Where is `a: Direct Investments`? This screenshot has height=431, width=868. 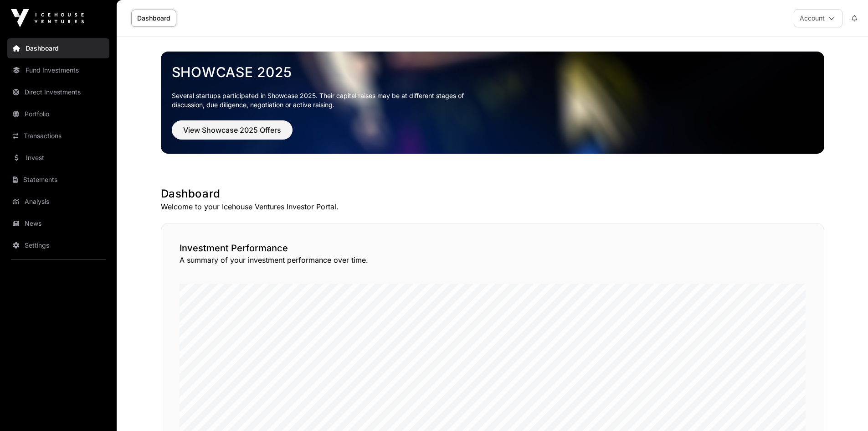 a: Direct Investments is located at coordinates (58, 92).